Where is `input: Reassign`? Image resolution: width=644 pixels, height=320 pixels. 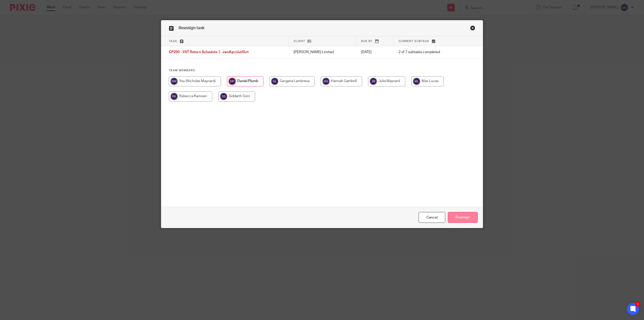
input: Reassign is located at coordinates (462, 217).